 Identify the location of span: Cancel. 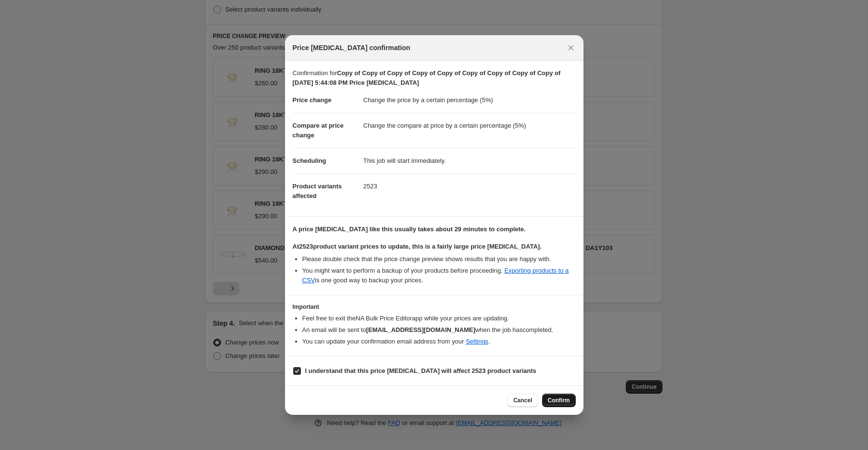
(522, 400).